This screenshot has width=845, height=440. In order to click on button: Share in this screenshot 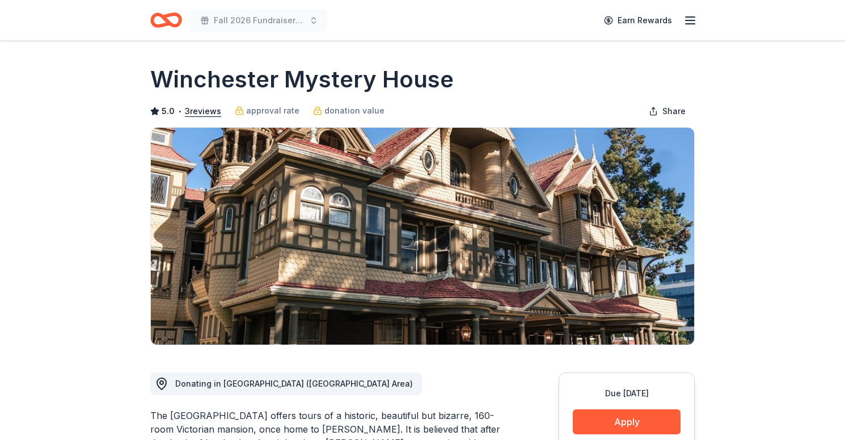, I will do `click(667, 111)`.